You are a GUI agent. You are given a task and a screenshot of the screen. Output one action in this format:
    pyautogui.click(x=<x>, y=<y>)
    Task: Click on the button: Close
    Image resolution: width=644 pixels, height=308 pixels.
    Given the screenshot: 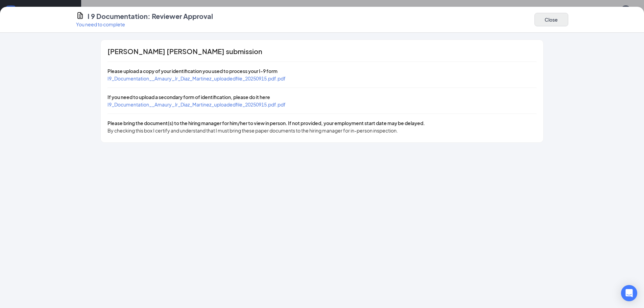 What is the action you would take?
    pyautogui.click(x=551, y=19)
    